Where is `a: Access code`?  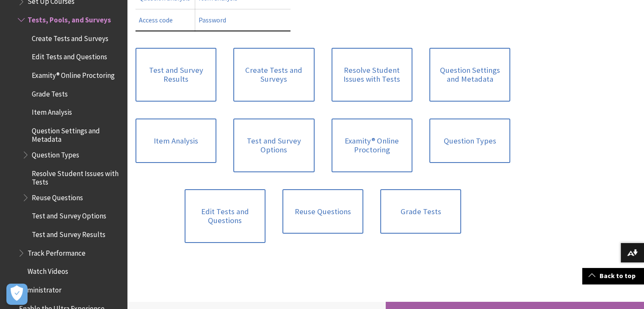
a: Access code is located at coordinates (156, 20).